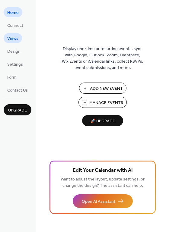  Describe the element at coordinates (13, 13) in the screenshot. I see `span: Home` at that location.